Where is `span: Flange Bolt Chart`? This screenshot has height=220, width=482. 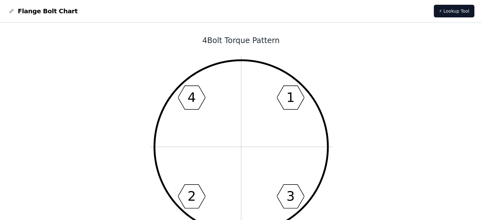 span: Flange Bolt Chart is located at coordinates (48, 11).